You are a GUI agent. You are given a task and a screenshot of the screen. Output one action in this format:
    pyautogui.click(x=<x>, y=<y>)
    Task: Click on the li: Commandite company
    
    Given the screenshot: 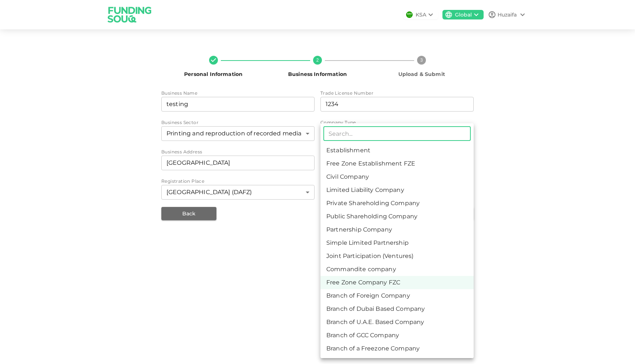 What is the action you would take?
    pyautogui.click(x=397, y=269)
    